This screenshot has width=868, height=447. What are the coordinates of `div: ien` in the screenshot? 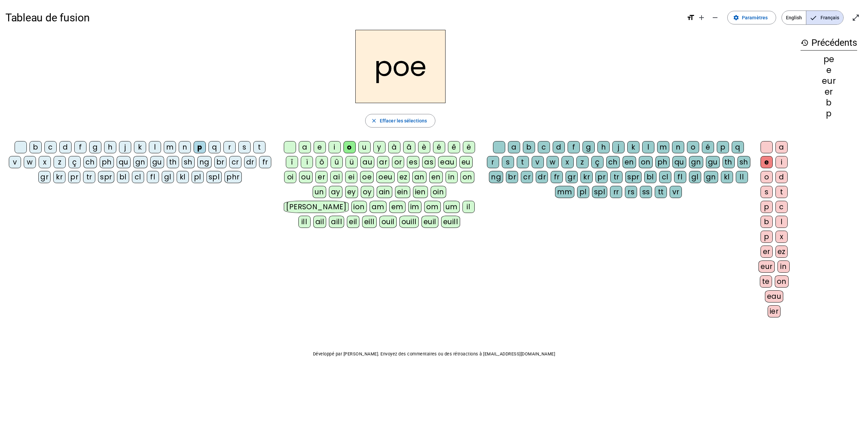 It's located at (420, 192).